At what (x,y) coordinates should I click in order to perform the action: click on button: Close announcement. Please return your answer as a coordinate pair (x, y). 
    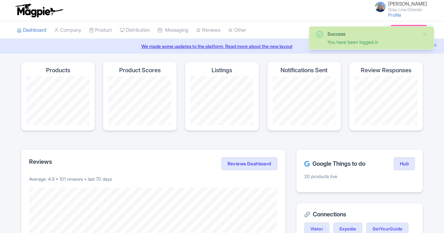
    Looking at the image, I should click on (435, 46).